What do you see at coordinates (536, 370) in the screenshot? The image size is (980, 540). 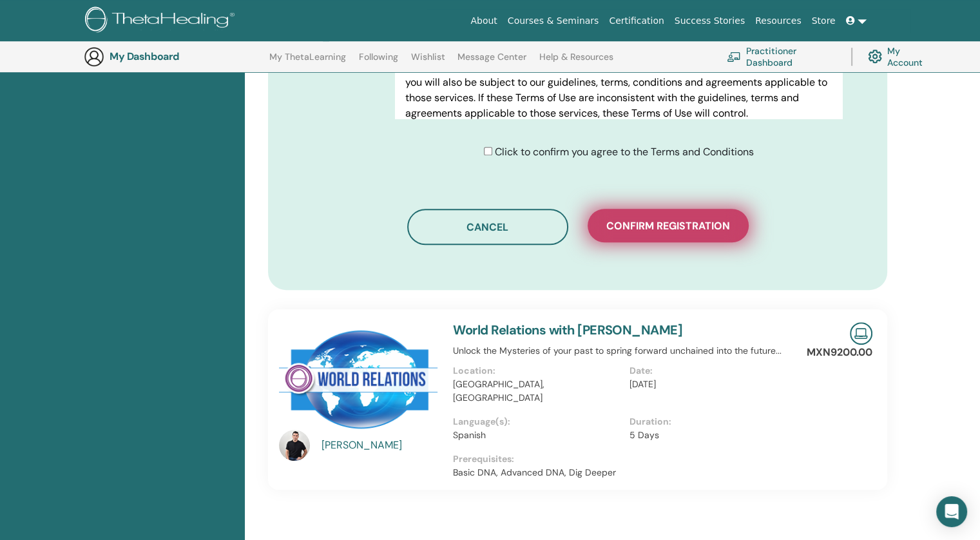 I see `p: Location:` at bounding box center [536, 370].